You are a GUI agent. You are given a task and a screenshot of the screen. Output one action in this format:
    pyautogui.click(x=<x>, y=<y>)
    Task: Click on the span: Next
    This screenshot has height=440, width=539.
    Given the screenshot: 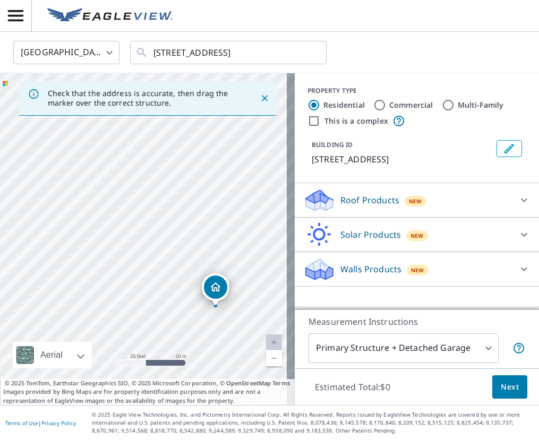 What is the action you would take?
    pyautogui.click(x=510, y=387)
    